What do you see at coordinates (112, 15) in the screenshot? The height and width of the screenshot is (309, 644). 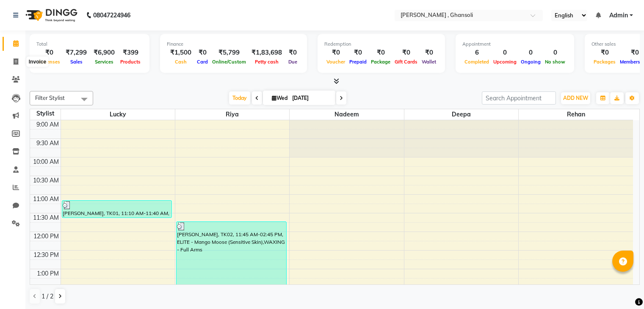 I see `b: 08047224946` at bounding box center [112, 15].